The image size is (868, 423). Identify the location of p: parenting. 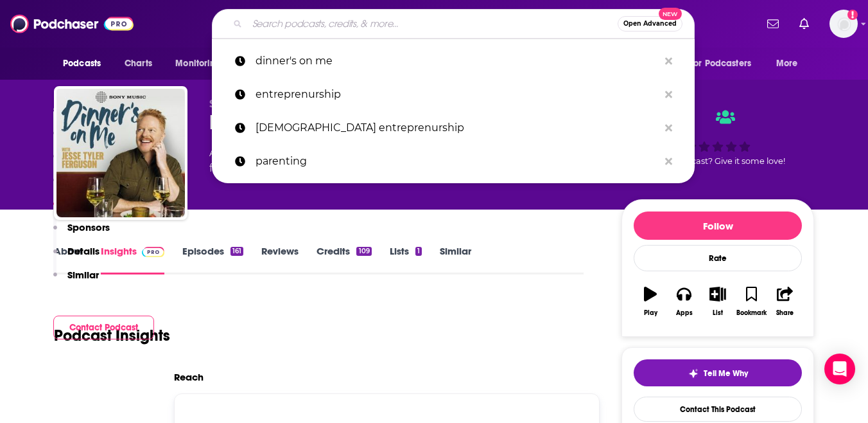
(457, 161).